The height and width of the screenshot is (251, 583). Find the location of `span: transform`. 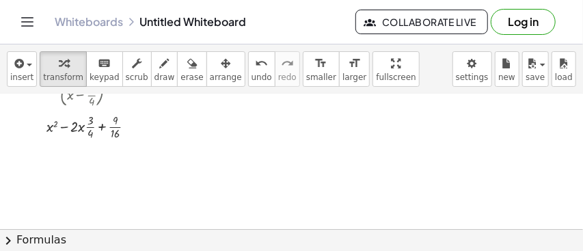

span: transform is located at coordinates (63, 77).